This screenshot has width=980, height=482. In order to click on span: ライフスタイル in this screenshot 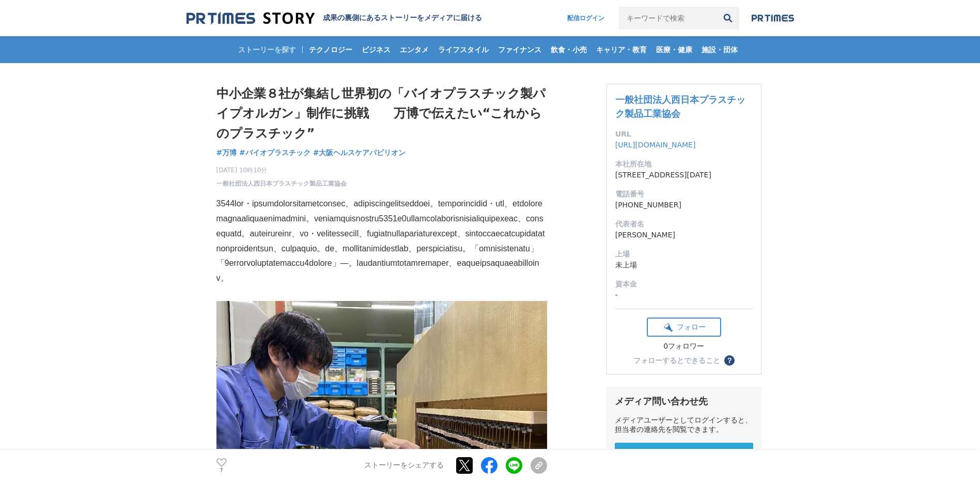, I will do `click(464, 50)`.